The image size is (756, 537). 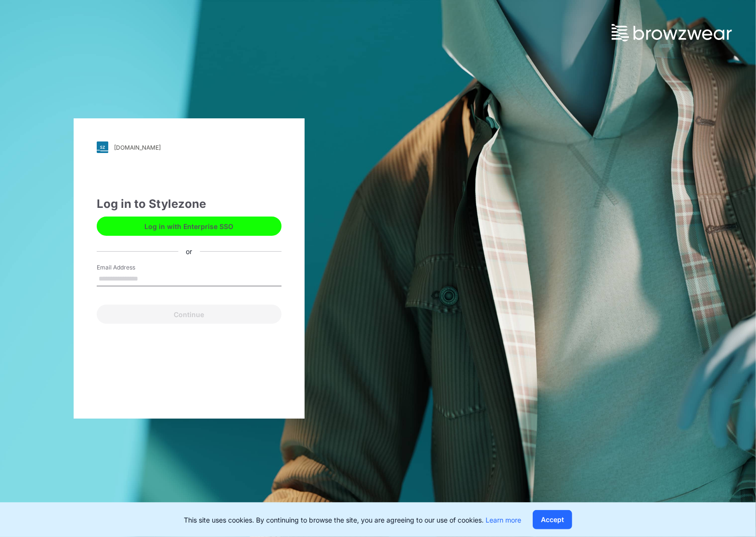 I want to click on button: Log in with Enterprise SSO, so click(x=189, y=226).